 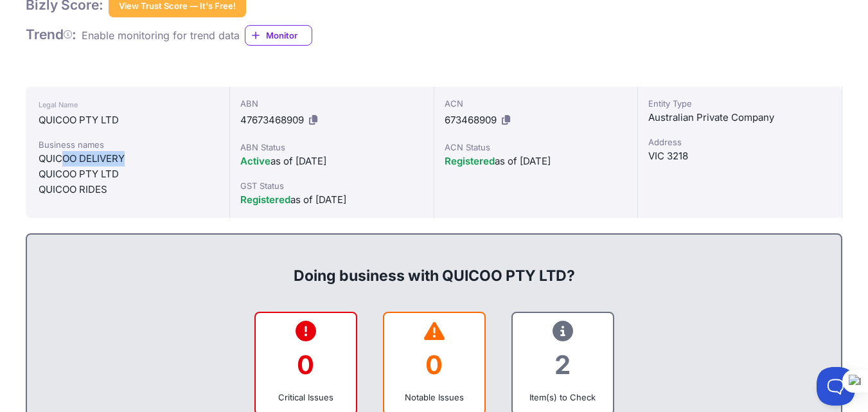 I want to click on div: ABN, so click(x=331, y=104).